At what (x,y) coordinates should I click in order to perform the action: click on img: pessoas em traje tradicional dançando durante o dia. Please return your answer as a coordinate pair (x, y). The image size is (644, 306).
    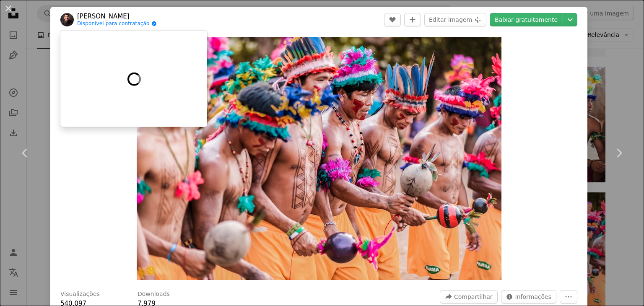
    Looking at the image, I should click on (319, 158).